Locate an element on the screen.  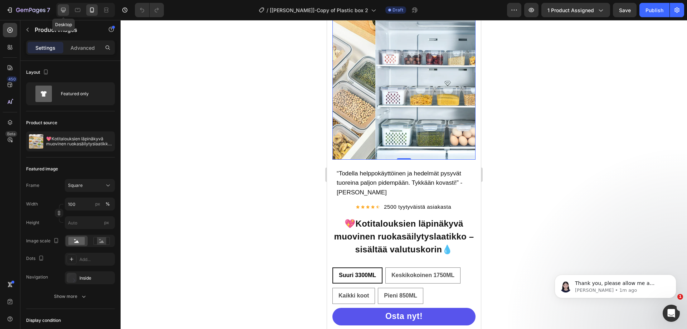
label: Width is located at coordinates (32, 204).